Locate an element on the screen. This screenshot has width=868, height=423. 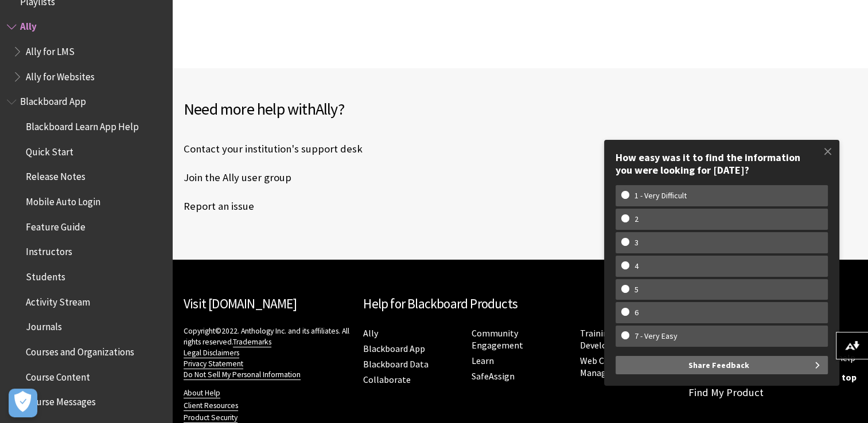
a: Ally is located at coordinates (370, 333).